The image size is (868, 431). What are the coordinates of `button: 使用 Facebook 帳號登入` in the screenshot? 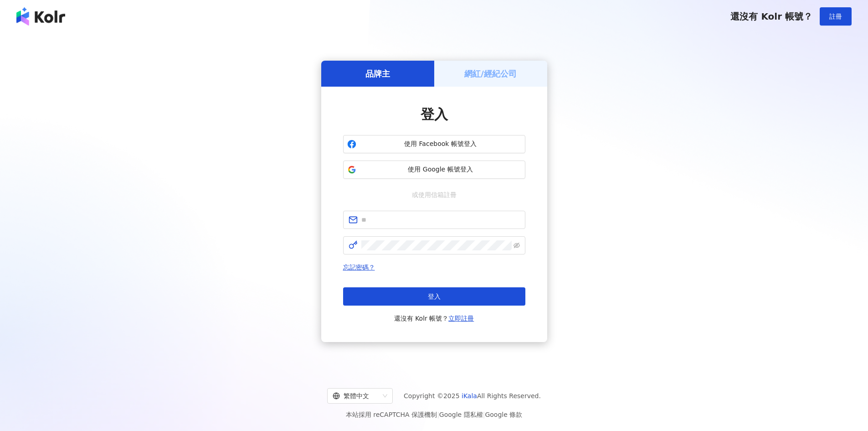 It's located at (434, 144).